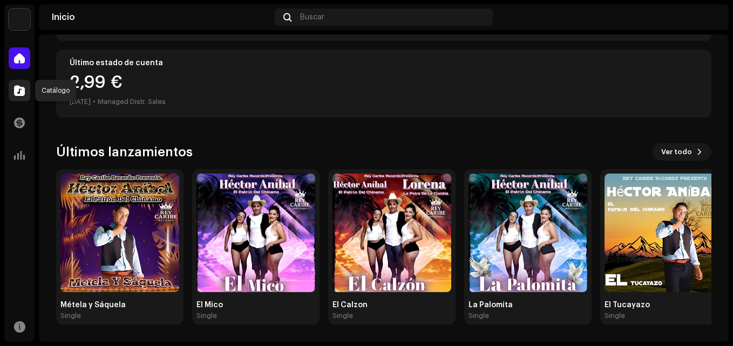  I want to click on span: Ver todo, so click(676, 152).